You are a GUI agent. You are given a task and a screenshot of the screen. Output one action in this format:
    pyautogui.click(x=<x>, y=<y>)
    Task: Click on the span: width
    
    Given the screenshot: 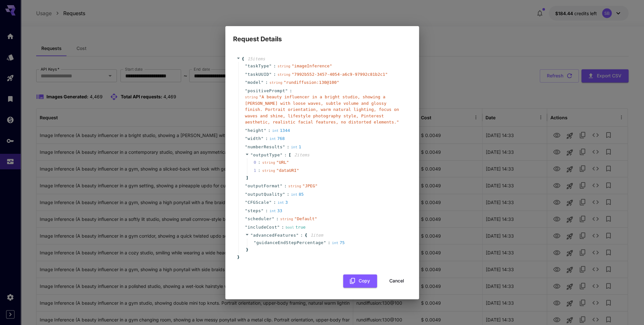 What is the action you would take?
    pyautogui.click(x=254, y=139)
    